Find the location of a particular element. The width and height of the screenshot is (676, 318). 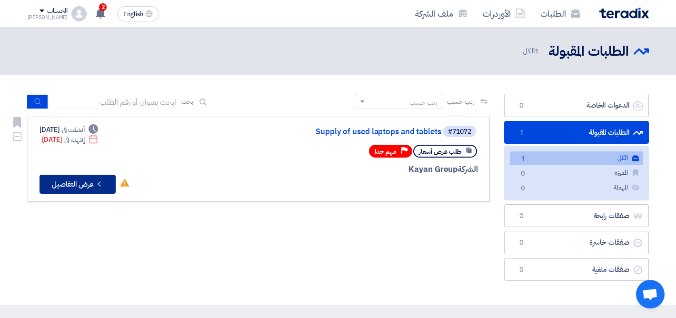

a: المميزة is located at coordinates (576, 173).